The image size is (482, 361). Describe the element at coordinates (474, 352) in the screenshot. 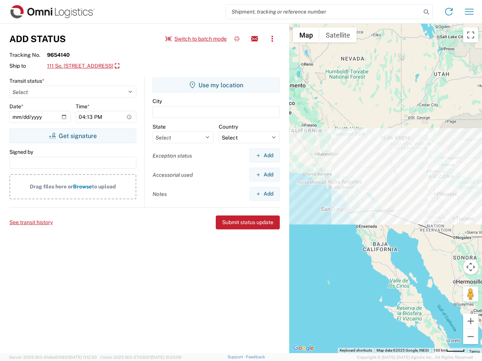

I see `a: Terms` at that location.